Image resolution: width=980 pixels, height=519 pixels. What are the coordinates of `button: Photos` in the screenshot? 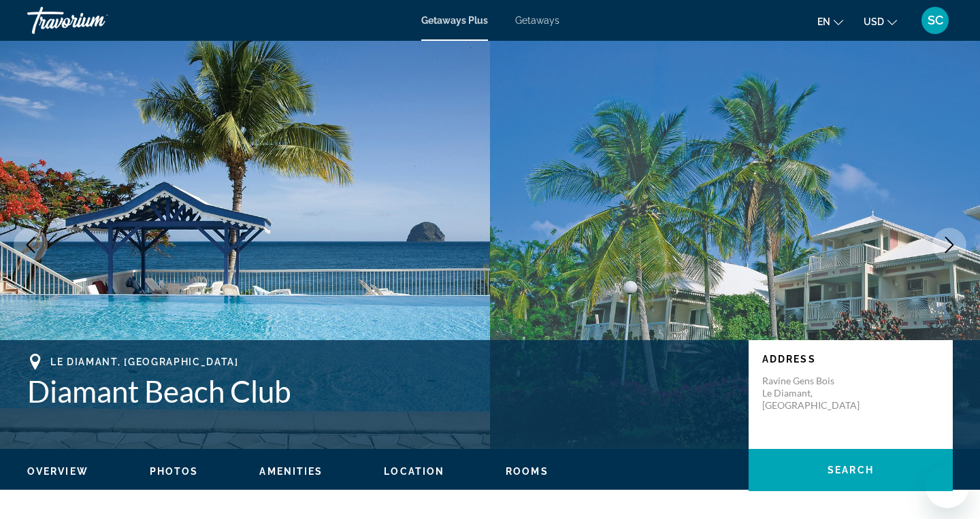 It's located at (174, 472).